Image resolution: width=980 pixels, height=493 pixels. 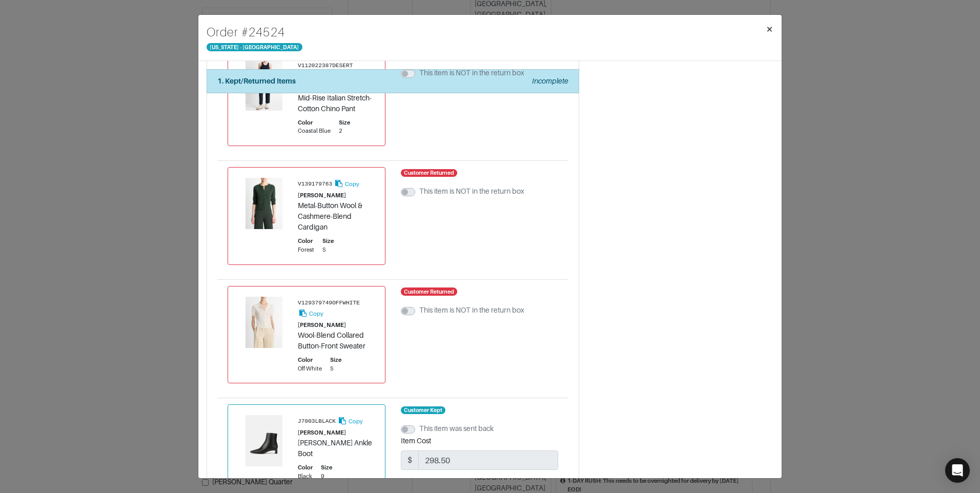 What do you see at coordinates (305, 476) in the screenshot?
I see `div: Black` at bounding box center [305, 476].